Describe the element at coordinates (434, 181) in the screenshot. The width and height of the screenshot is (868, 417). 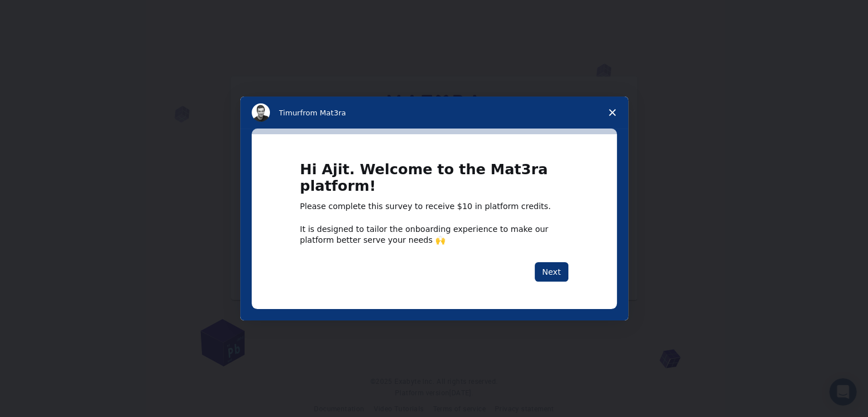
I see `h1: Hi Ajit. Welcome to the Mat3ra platform!` at that location.